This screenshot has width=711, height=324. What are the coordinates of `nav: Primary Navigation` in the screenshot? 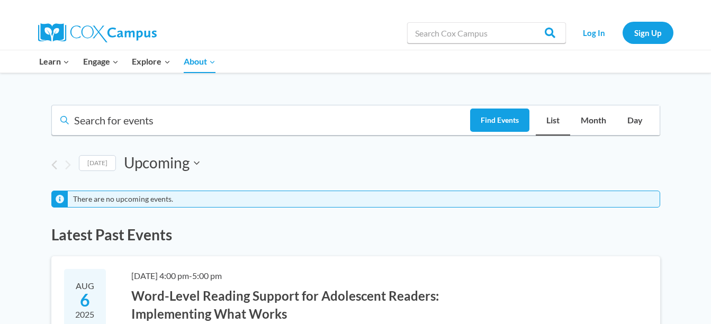 It's located at (128, 61).